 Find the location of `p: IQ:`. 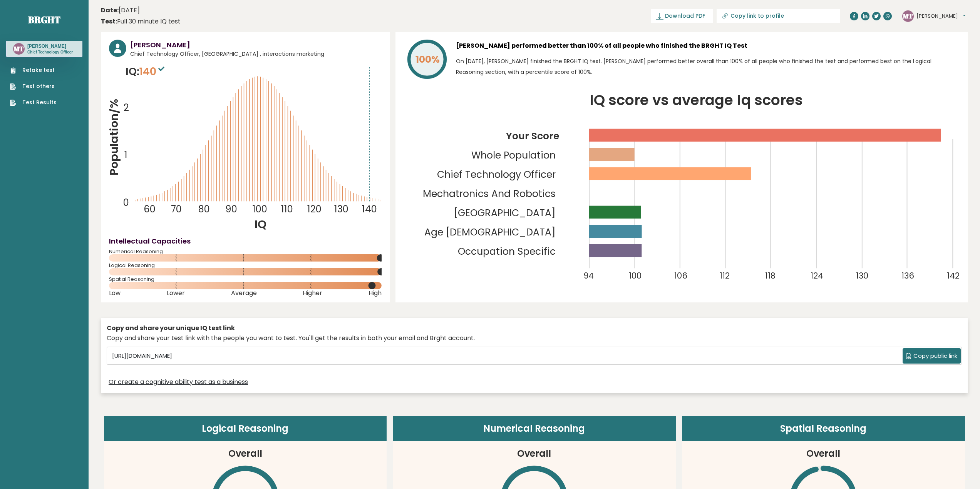

p: IQ: is located at coordinates (146, 72).